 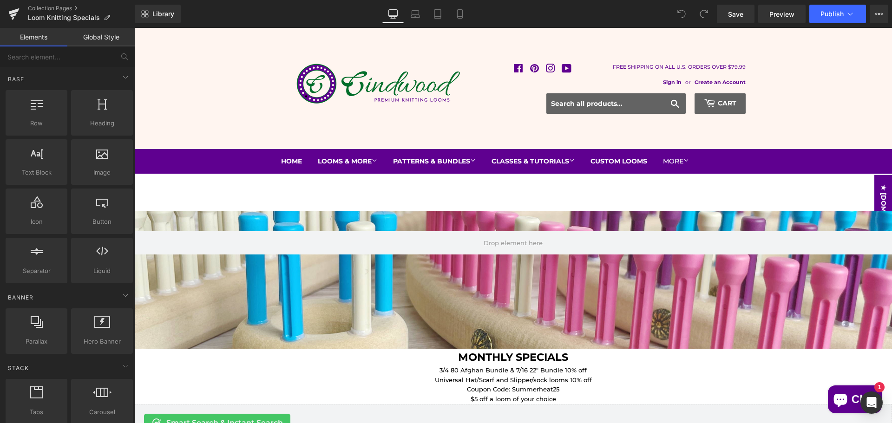 I want to click on a: Create an Account, so click(x=586, y=54).